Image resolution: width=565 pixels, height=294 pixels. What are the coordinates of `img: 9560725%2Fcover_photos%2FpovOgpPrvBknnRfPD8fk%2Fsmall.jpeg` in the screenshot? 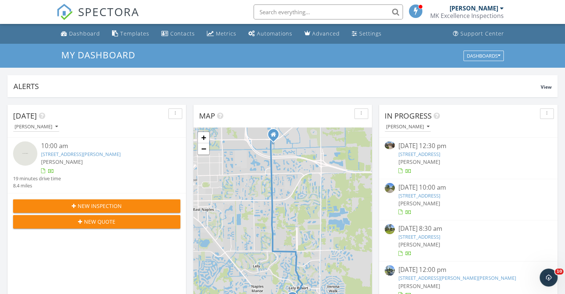 It's located at (25, 153).